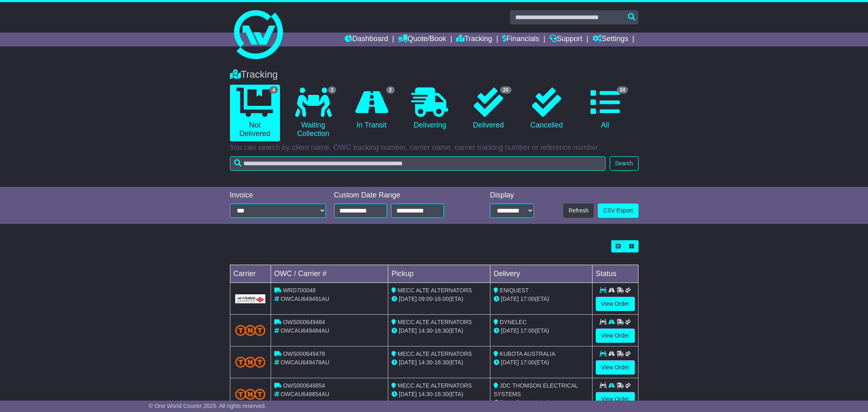 The width and height of the screenshot is (868, 412). Describe the element at coordinates (305, 299) in the screenshot. I see `span: OWCAU649491AU` at that location.